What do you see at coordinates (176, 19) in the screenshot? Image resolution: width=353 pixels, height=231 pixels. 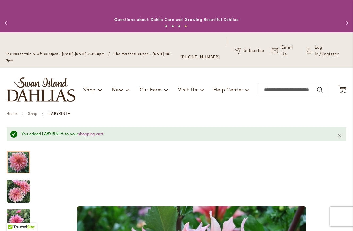 I see `a: Questions about Dahlia Care and Growing Beautiful Dahlias` at bounding box center [176, 19].